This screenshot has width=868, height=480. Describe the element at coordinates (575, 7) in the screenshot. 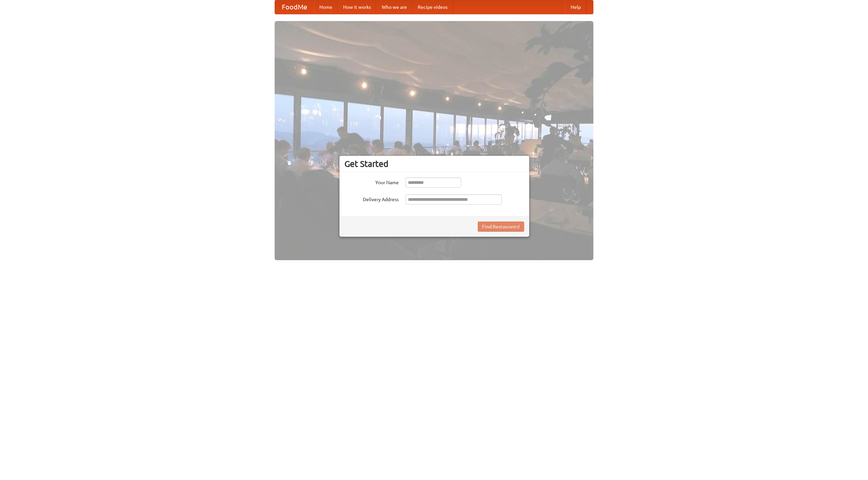

I see `a: Help` at that location.